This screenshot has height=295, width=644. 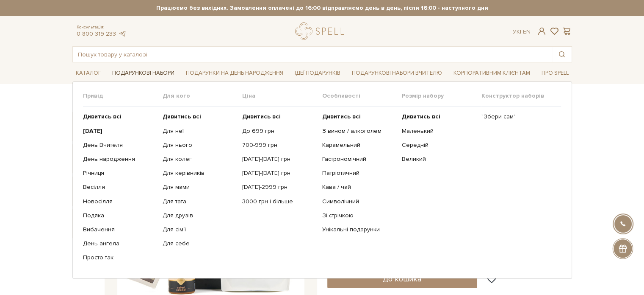 I want to click on div: Ук, so click(x=522, y=32).